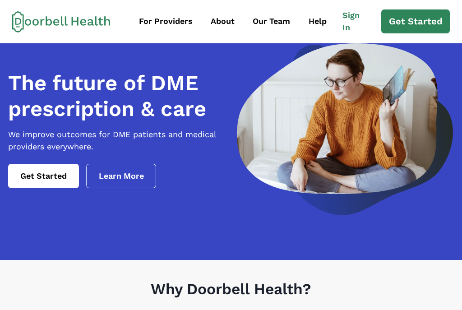 The height and width of the screenshot is (310, 462). I want to click on a: Sign In, so click(358, 22).